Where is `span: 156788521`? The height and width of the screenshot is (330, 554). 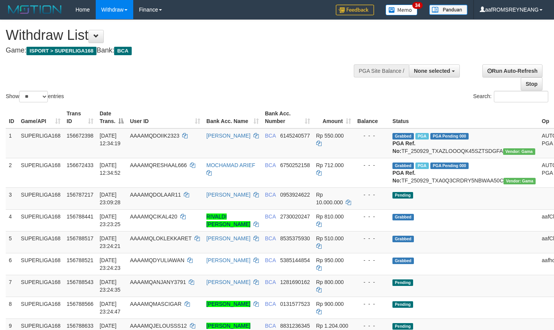 span: 156788521 is located at coordinates (80, 260).